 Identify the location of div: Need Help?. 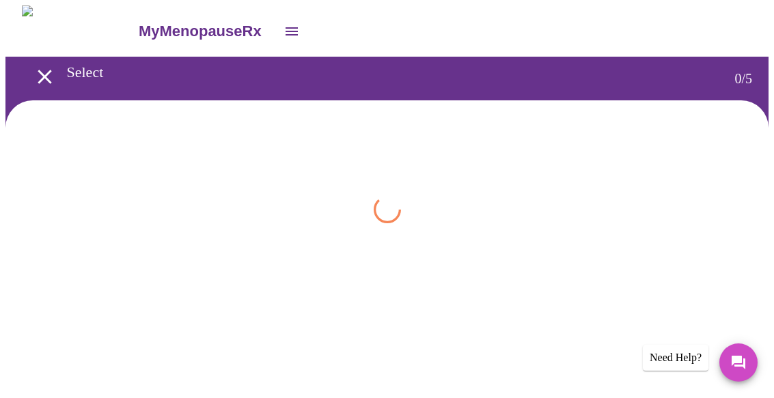
(676, 358).